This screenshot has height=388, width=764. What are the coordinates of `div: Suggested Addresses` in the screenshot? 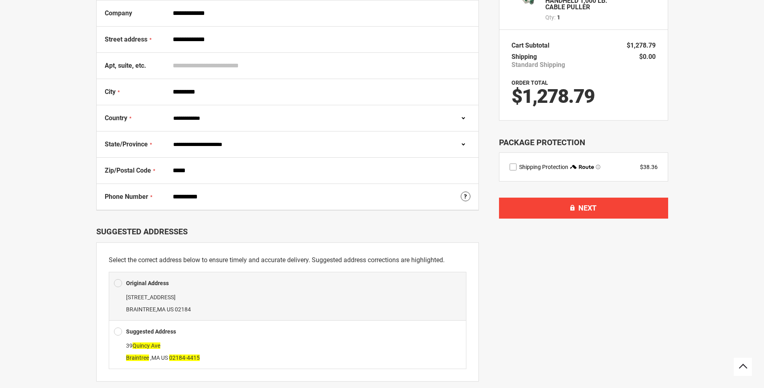 It's located at (288, 231).